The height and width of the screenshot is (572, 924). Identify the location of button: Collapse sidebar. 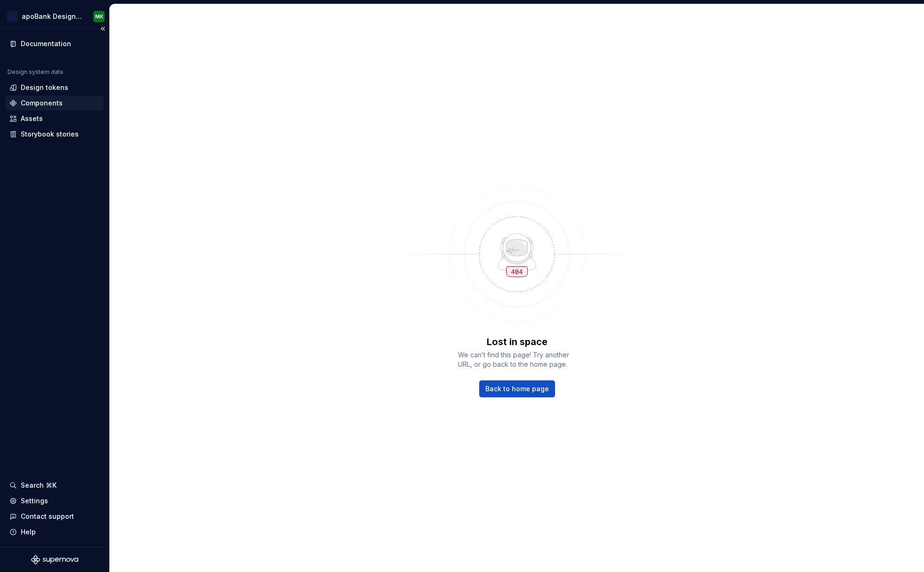
(103, 28).